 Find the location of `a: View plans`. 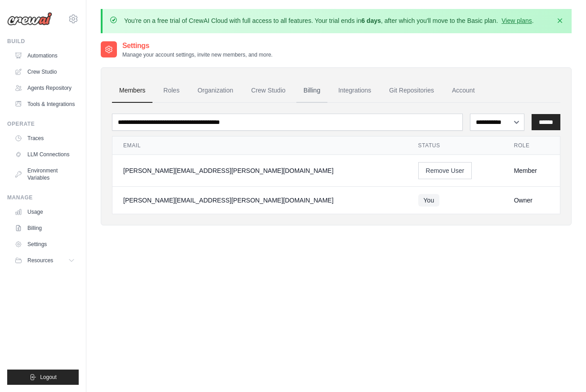

a: View plans is located at coordinates (516, 21).